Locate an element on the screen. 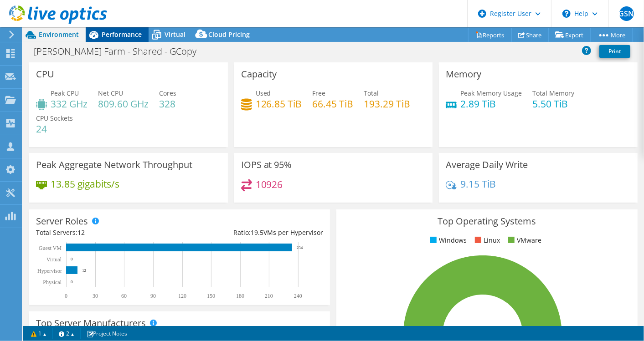  h3: Capacity is located at coordinates (259, 74).